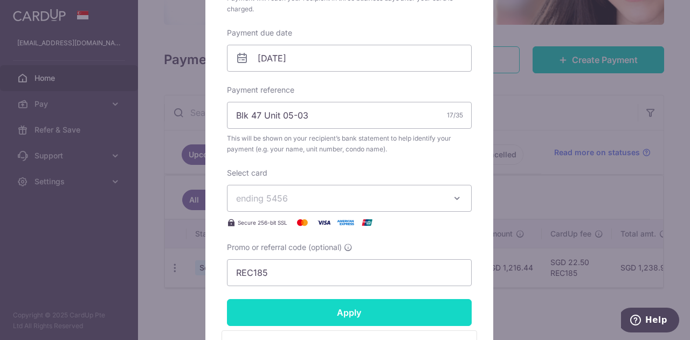 The image size is (690, 340). Describe the element at coordinates (263, 223) in the screenshot. I see `span: Secure 256-bit SSL` at that location.